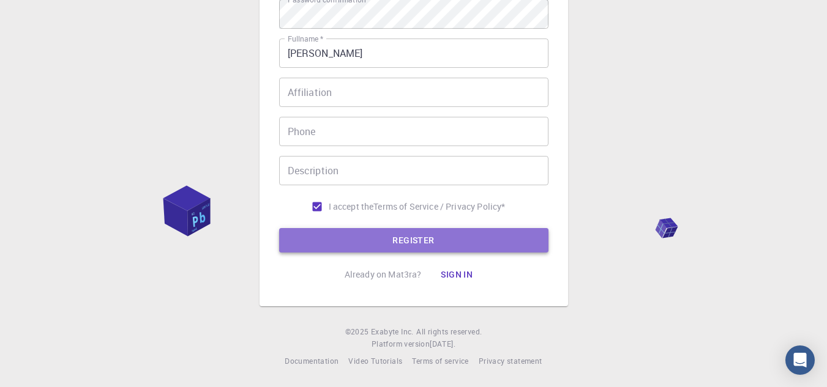  Describe the element at coordinates (449, 332) in the screenshot. I see `span: All rights reserved.` at that location.